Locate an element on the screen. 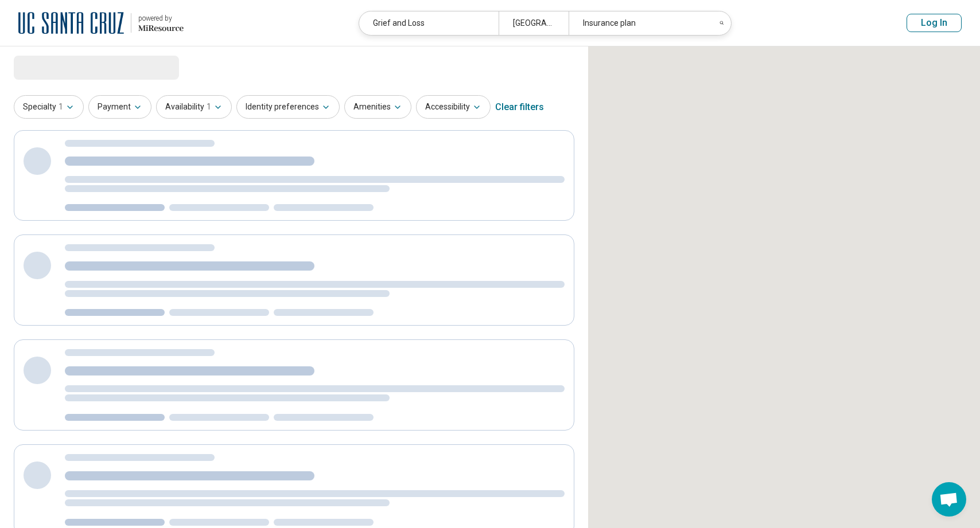 The width and height of the screenshot is (980, 528). button: Log In is located at coordinates (934, 23).